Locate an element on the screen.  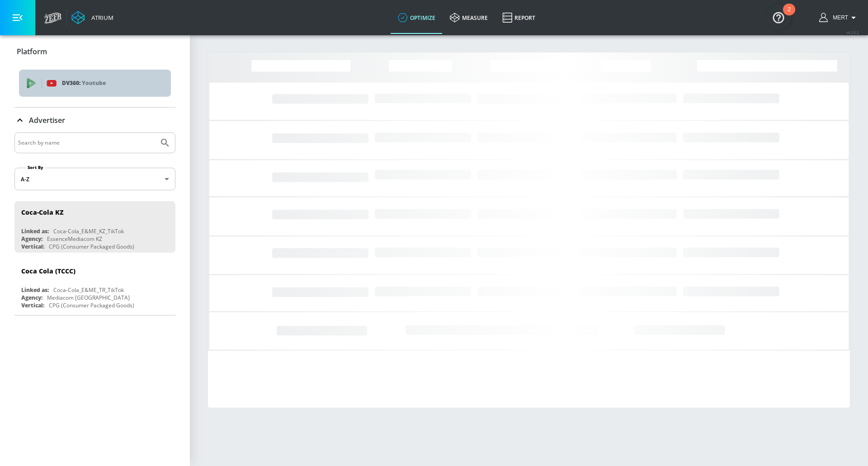
button: Mert is located at coordinates (839, 18).